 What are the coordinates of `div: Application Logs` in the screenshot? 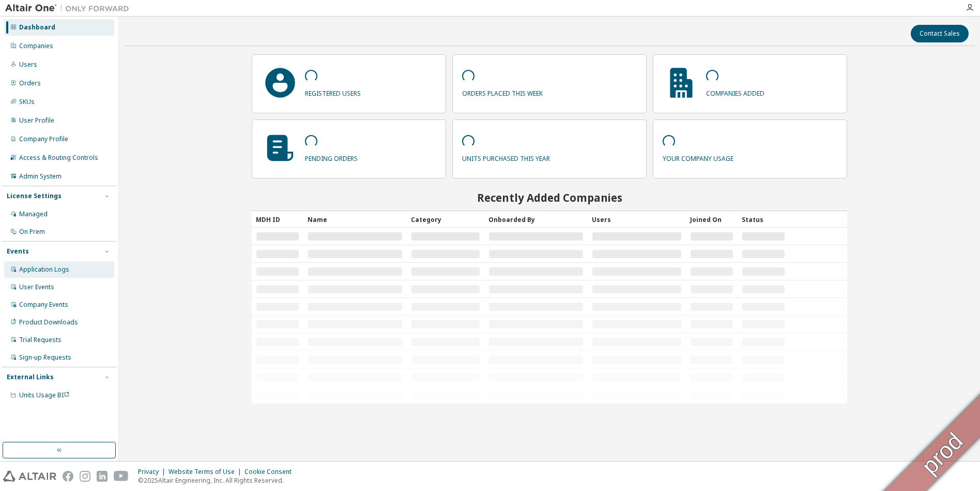 It's located at (44, 269).